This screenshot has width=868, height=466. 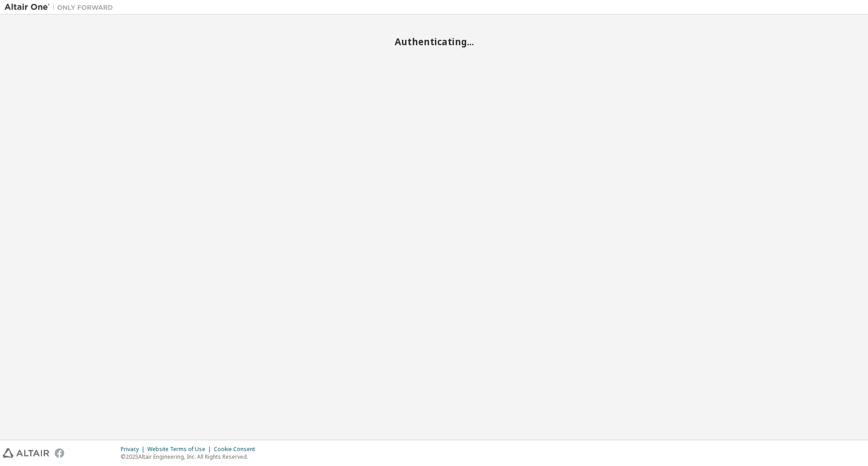 What do you see at coordinates (181, 450) in the screenshot?
I see `div: Website Terms of Use` at bounding box center [181, 450].